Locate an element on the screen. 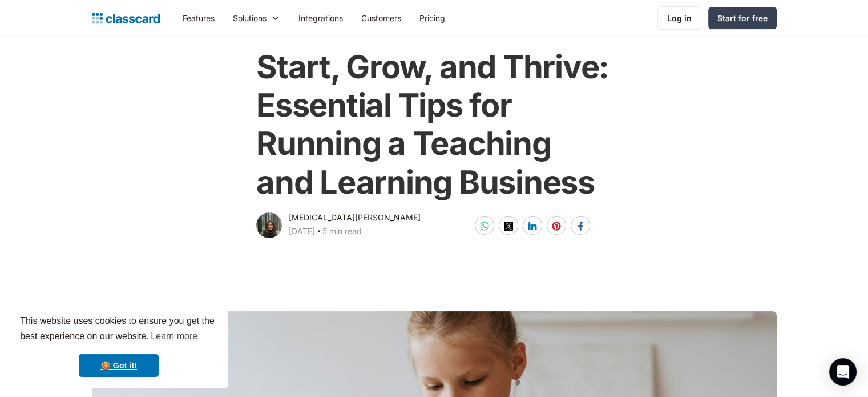 The height and width of the screenshot is (397, 868). div: Start for free is located at coordinates (743, 18).